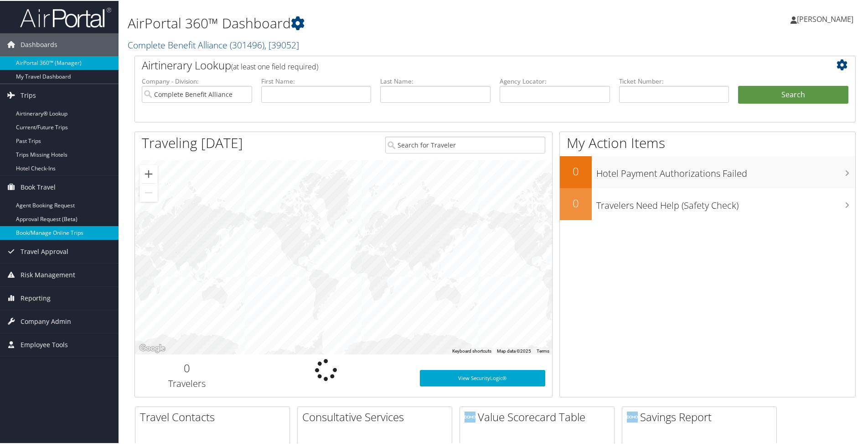 This screenshot has height=444, width=868. I want to click on input: Search for Traveler, so click(465, 144).